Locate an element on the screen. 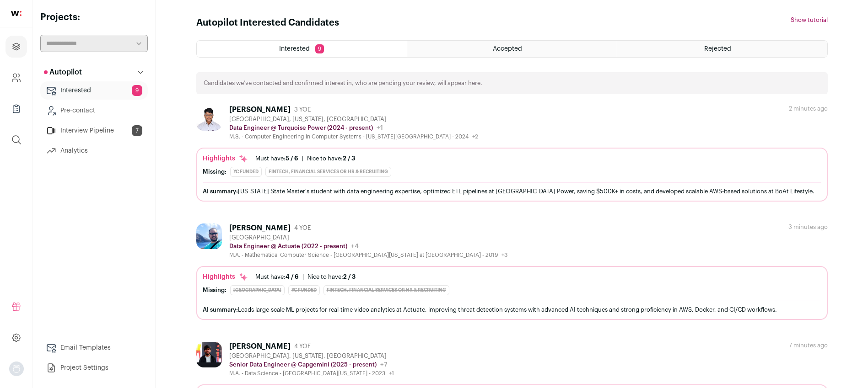  a: Interview Pipeline7 is located at coordinates (94, 131).